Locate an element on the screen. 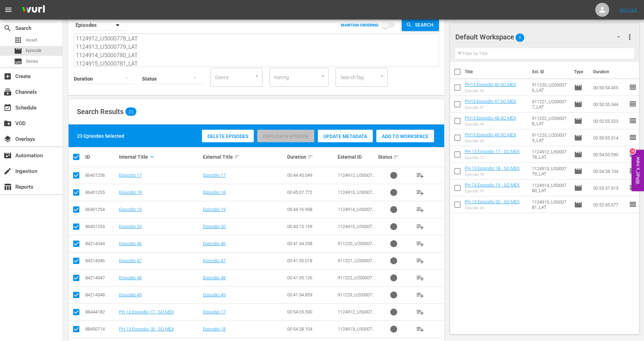 This screenshot has height=341, width=644. div: 00:54:05.590 is located at coordinates (312, 312).